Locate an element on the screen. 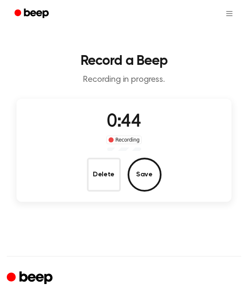 The width and height of the screenshot is (248, 287). button: Open menu is located at coordinates (229, 14).